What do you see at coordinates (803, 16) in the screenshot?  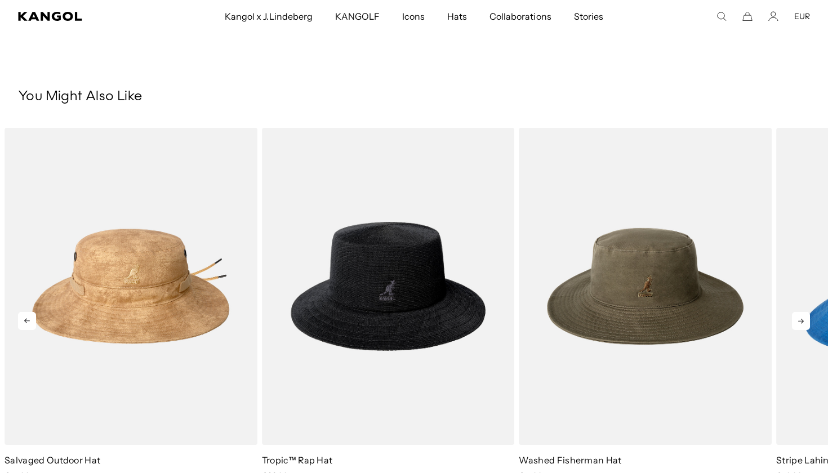 I see `button: EUR` at bounding box center [803, 16].